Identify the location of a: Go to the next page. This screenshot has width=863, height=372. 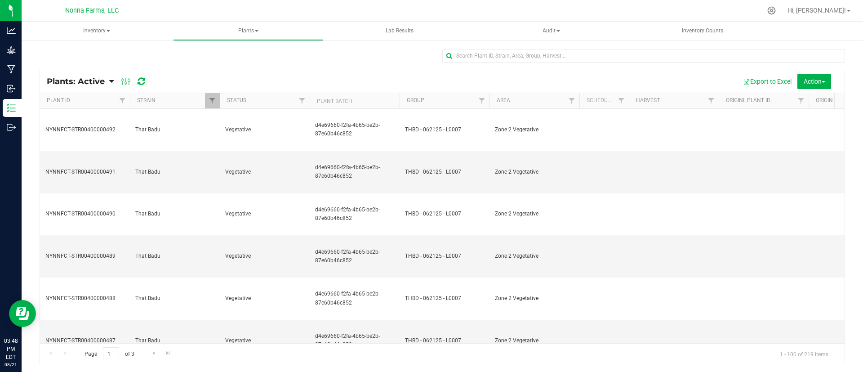
(154, 353).